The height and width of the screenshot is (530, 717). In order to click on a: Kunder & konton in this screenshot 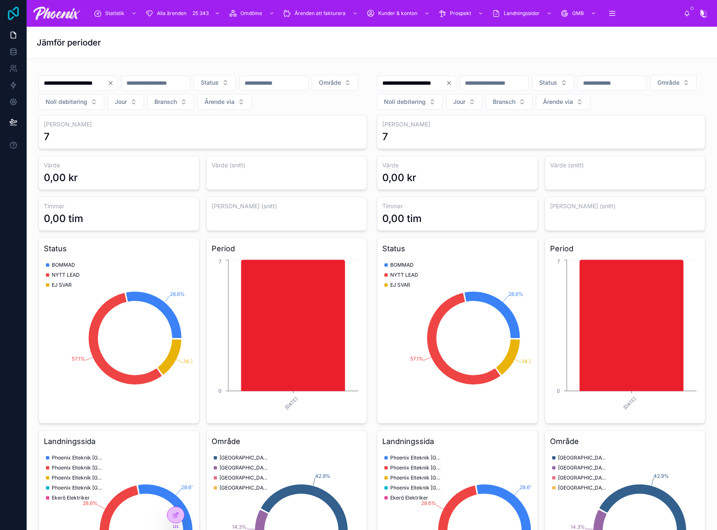, I will do `click(399, 13)`.